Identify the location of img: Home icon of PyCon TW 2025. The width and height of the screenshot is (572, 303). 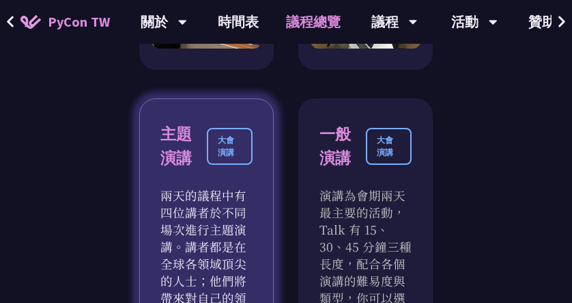
(31, 22).